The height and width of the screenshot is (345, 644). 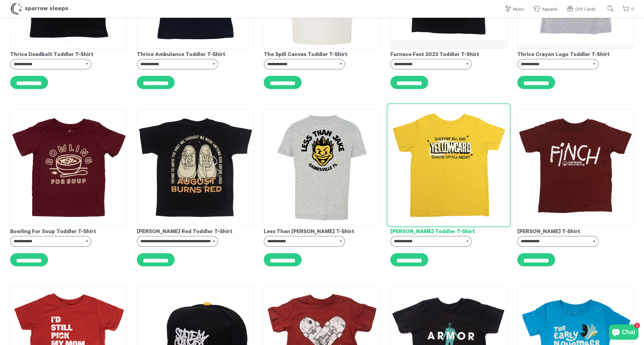 I want to click on div: Thrice Crayon Logo Toddler T-Shirt, so click(x=575, y=54).